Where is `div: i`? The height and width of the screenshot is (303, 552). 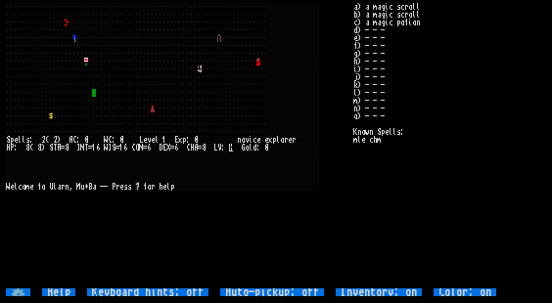
div: i is located at coordinates (250, 140).